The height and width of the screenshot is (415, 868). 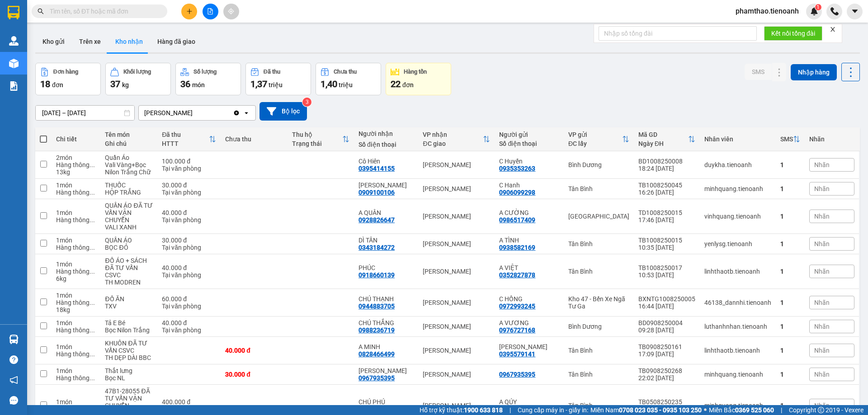 What do you see at coordinates (53, 42) in the screenshot?
I see `button: Kho gửi` at bounding box center [53, 42].